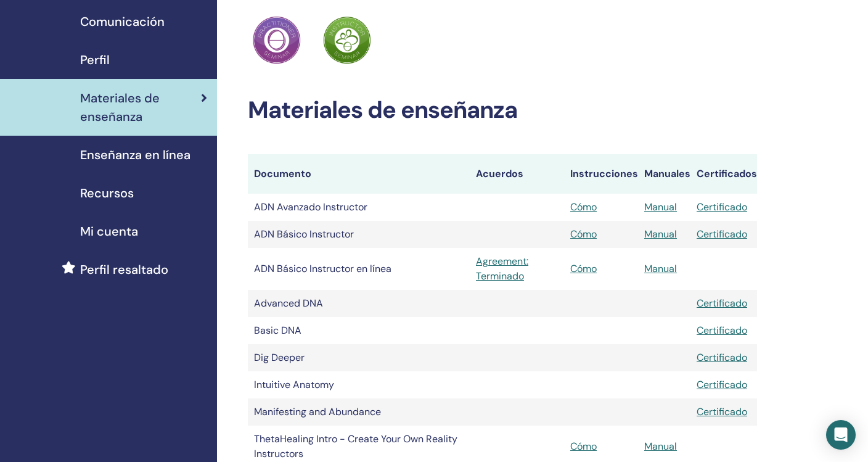  Describe the element at coordinates (724, 174) in the screenshot. I see `th: Certificados` at that location.